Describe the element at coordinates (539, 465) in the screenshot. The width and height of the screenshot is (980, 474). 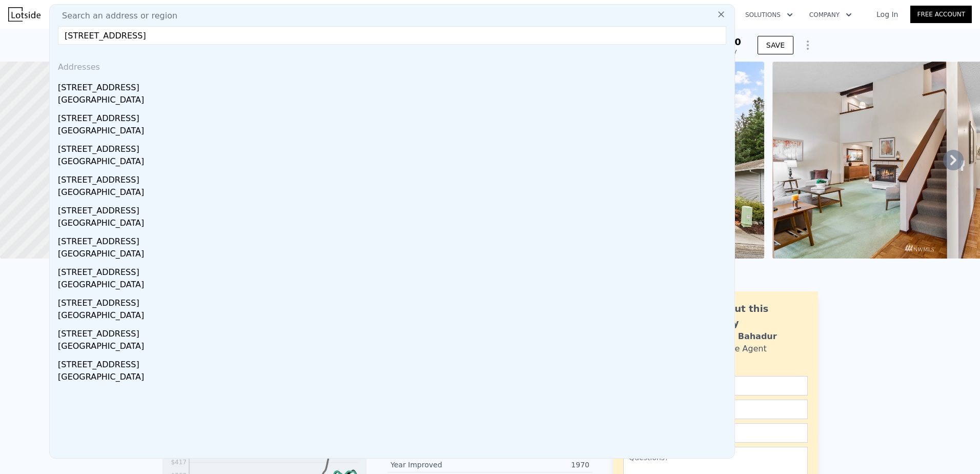
I see `div: 1970` at that location.